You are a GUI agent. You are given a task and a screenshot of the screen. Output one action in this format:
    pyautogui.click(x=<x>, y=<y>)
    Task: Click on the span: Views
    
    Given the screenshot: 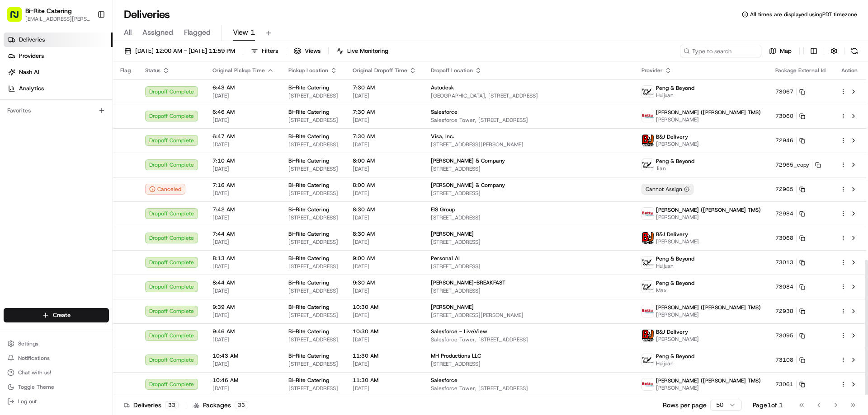 What is the action you would take?
    pyautogui.click(x=312, y=51)
    